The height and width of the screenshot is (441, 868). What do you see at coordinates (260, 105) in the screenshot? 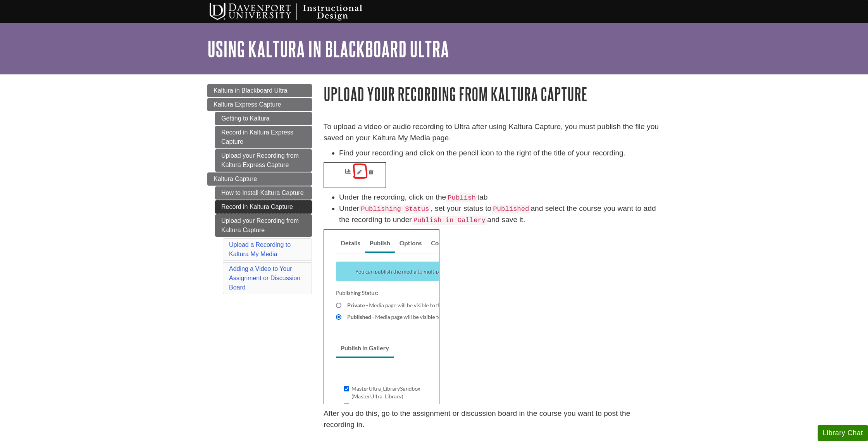
I see `a: Kaltura Express Capture` at bounding box center [260, 105].